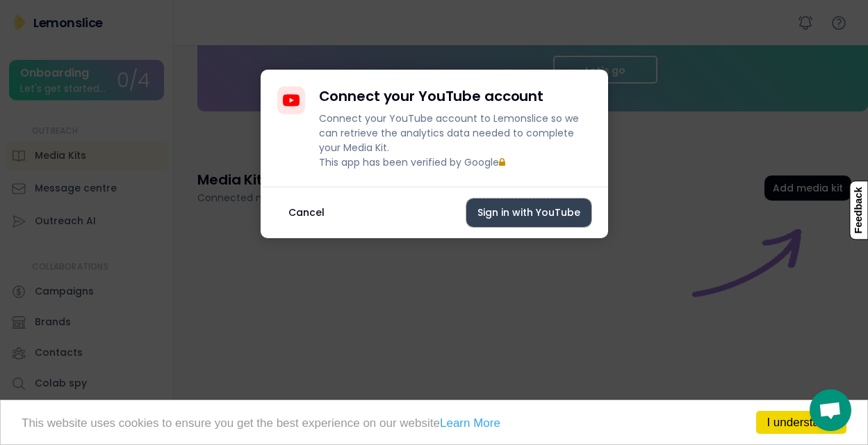 This screenshot has height=445, width=868. I want to click on div: Connect your YouTube account to Lemonslice so we can retrieve the analytics data needed to comple..., so click(455, 140).